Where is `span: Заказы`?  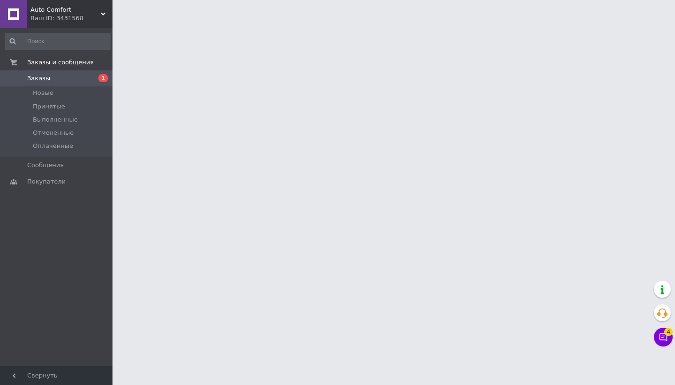 span: Заказы is located at coordinates (38, 78).